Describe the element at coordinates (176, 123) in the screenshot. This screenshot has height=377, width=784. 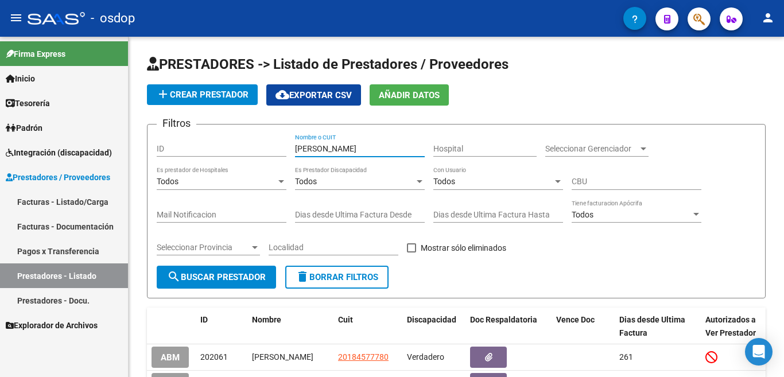
I see `h3: Filtros` at that location.